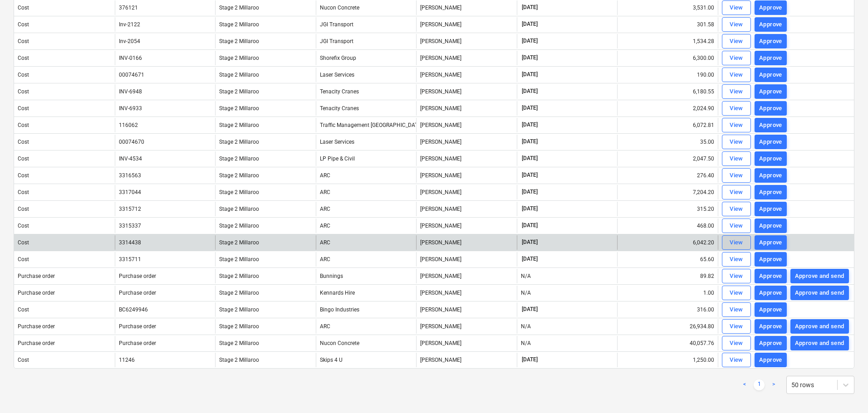 The image size is (868, 413). Describe the element at coordinates (130, 92) in the screenshot. I see `div: INV-6948` at that location.